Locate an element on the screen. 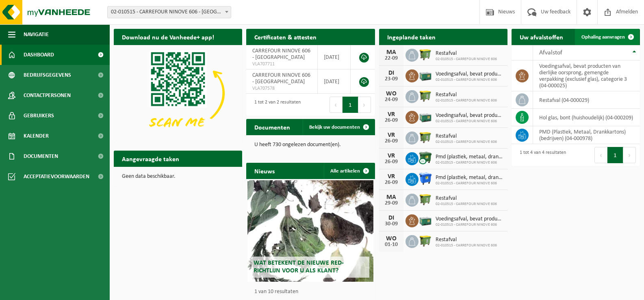 The image size is (644, 300). img: Download de VHEPlus App is located at coordinates (178, 93).